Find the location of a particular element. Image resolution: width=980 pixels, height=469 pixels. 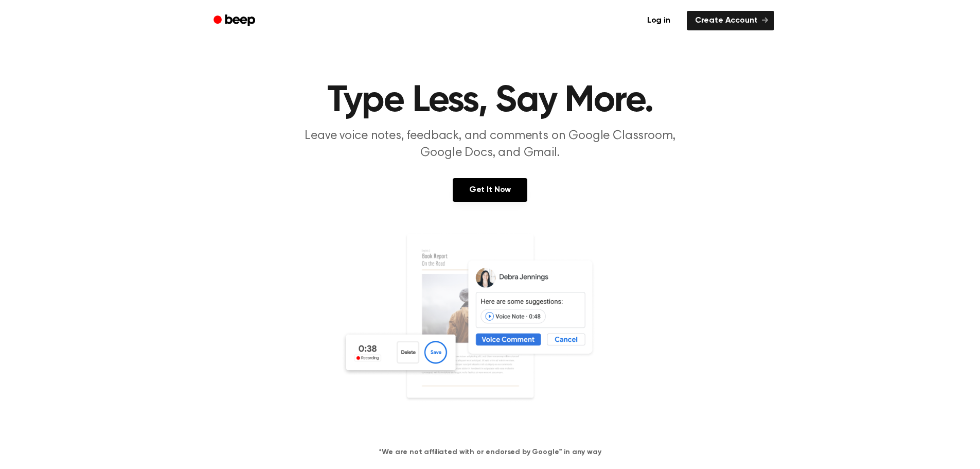

p: Leave voice notes, feedback, and comments on Google Classroom, Google Docs, and Gmail. is located at coordinates (490, 144).